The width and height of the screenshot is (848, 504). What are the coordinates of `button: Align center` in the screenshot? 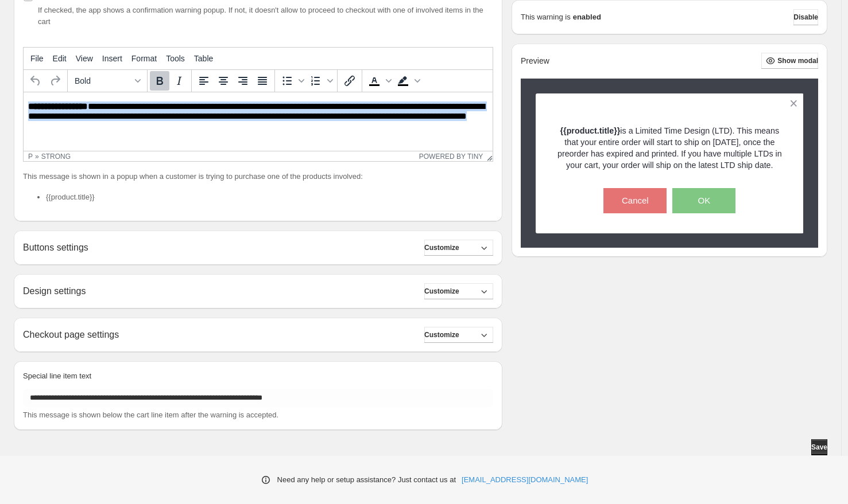 It's located at (223, 81).